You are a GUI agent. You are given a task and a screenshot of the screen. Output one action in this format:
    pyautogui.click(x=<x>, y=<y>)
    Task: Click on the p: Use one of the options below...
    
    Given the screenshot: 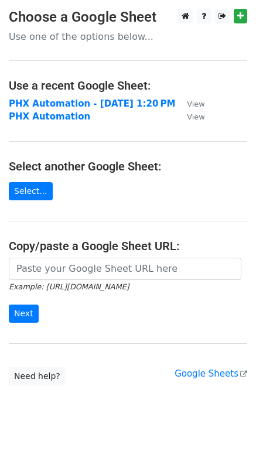 What is the action you would take?
    pyautogui.click(x=128, y=36)
    